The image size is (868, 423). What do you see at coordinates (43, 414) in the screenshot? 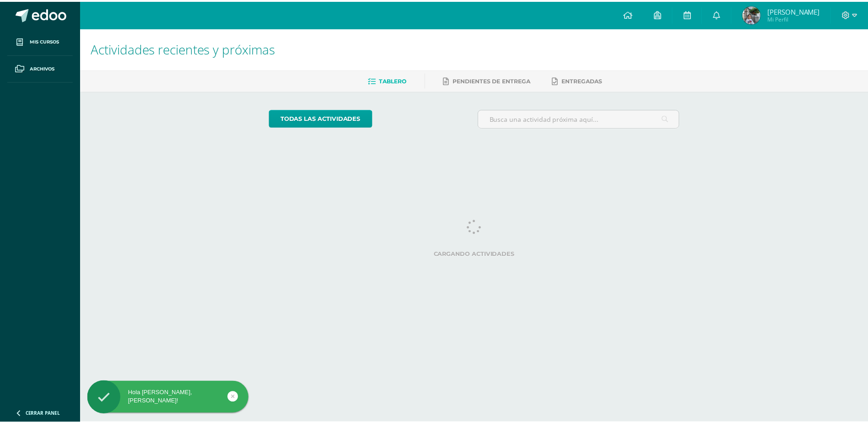
I see `span: Cerrar panel` at bounding box center [43, 414].